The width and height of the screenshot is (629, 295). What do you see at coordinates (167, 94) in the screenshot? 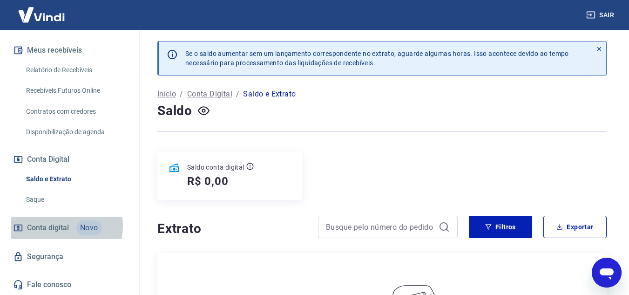
I see `p: Início` at bounding box center [167, 94].